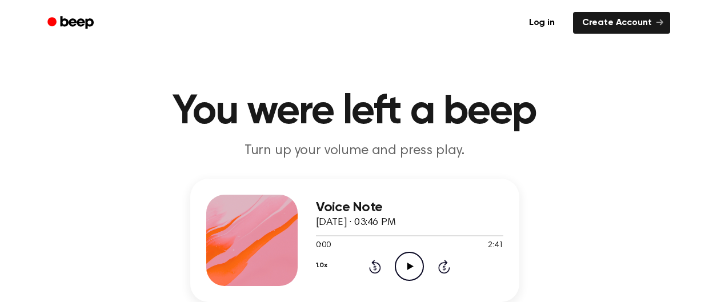 This screenshot has height=302, width=709. I want to click on button: 1.0x, so click(322, 266).